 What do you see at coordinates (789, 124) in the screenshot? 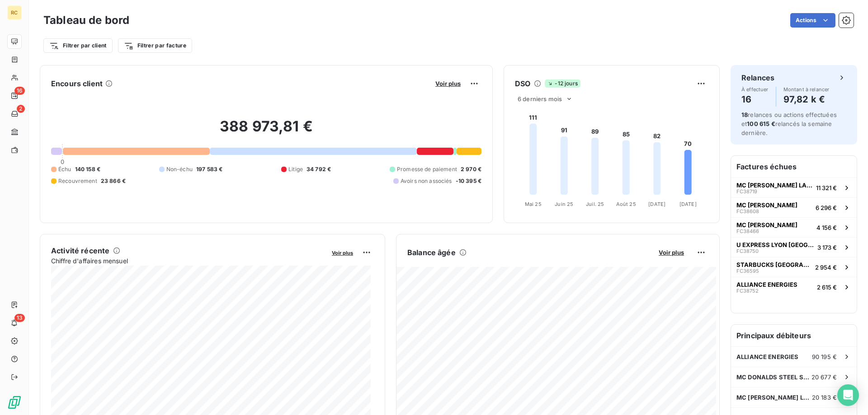
I see `span: relances ou actions effectuées et relancés la semaine dernière.` at bounding box center [789, 124].